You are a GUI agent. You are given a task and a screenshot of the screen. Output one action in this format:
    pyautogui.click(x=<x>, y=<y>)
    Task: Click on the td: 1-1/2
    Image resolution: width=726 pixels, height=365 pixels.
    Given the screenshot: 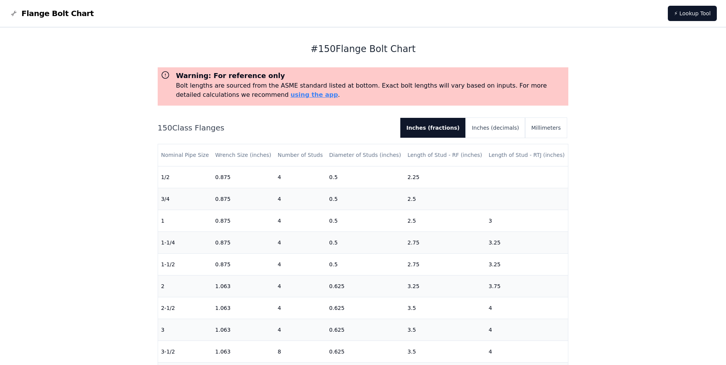 What is the action you would take?
    pyautogui.click(x=185, y=264)
    